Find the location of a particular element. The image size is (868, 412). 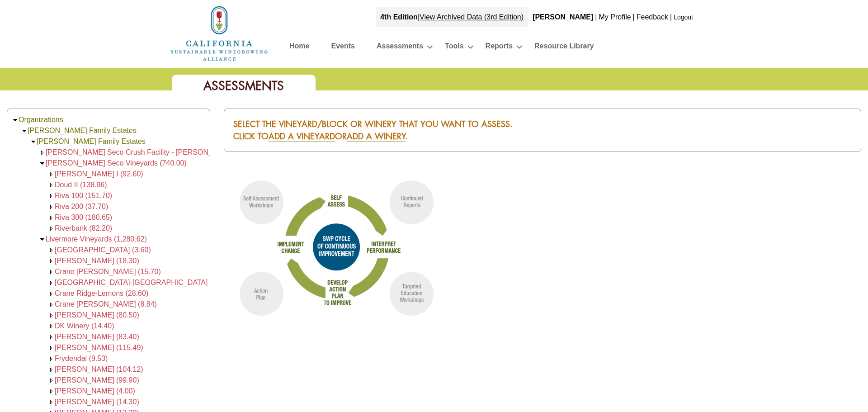

span: Doud II (138.96) is located at coordinates (81, 184).